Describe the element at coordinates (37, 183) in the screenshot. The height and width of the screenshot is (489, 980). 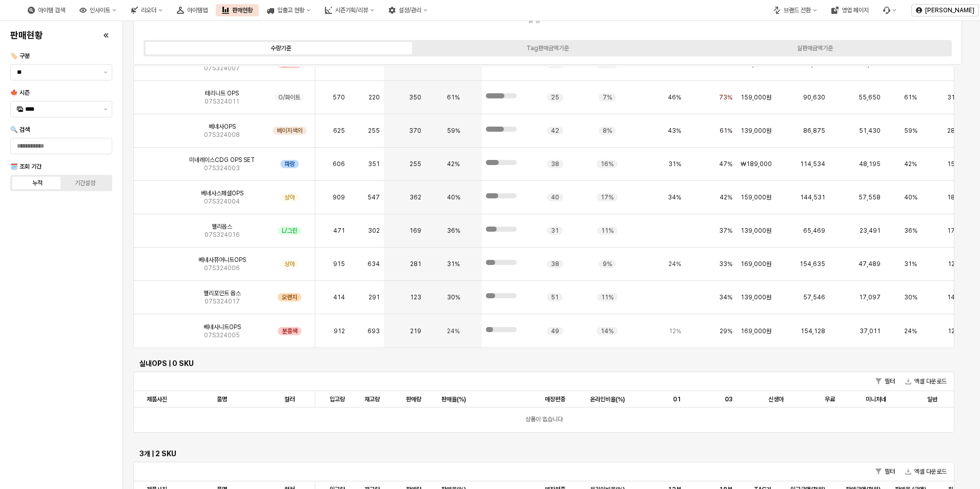
I see `div: 누적` at that location.